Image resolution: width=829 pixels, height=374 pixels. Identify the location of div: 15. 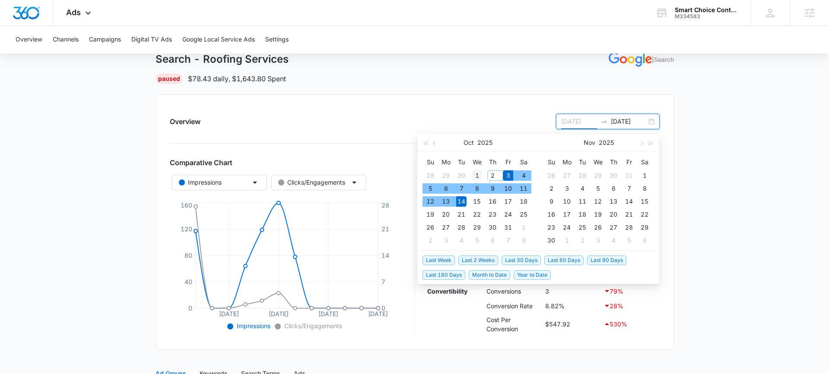
(477, 201).